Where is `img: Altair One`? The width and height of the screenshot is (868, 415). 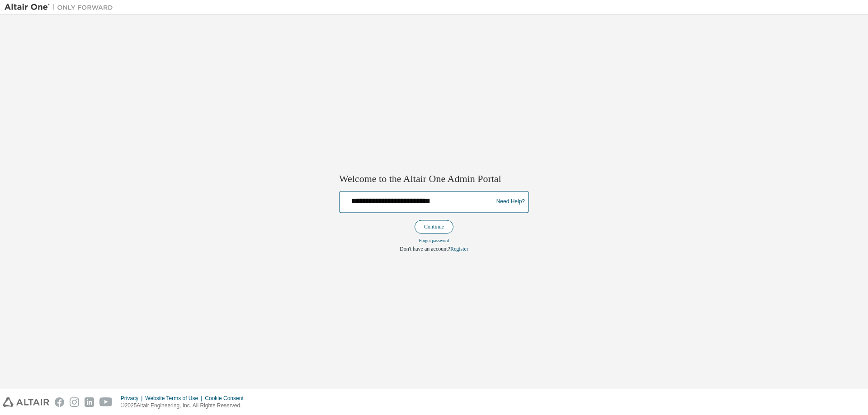 img: Altair One is located at coordinates (61, 8).